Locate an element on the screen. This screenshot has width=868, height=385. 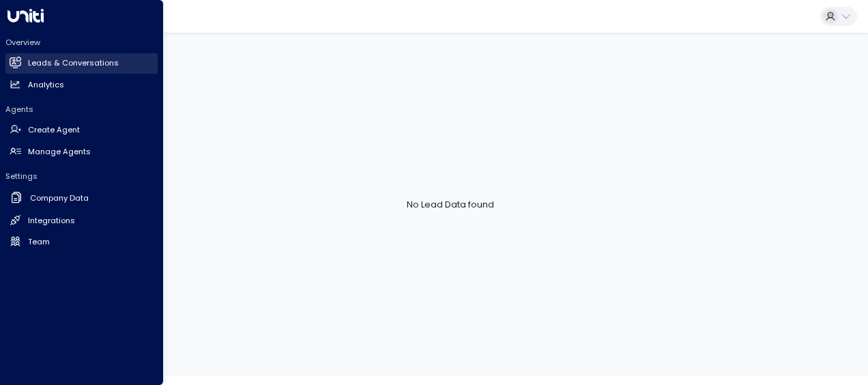
h2: Overview is located at coordinates (81, 42).